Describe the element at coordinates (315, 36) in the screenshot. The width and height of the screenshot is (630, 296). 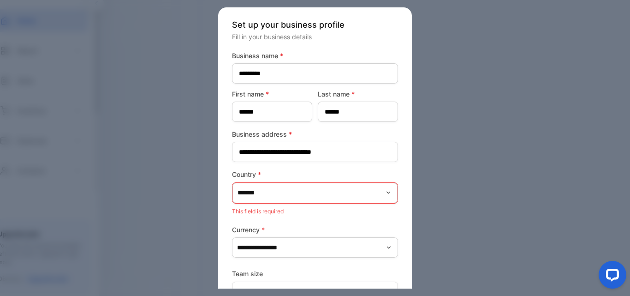
I see `p: Fill in your business details` at that location.